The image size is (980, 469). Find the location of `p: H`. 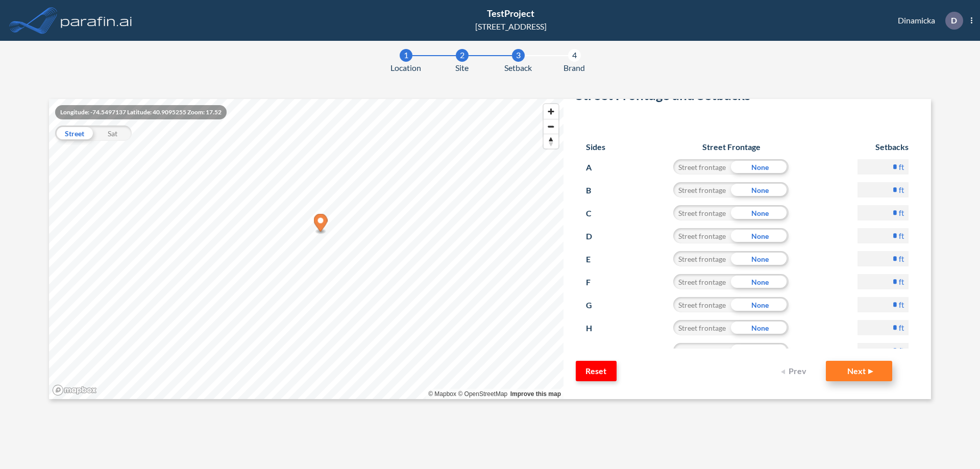

p: H is located at coordinates (595, 328).